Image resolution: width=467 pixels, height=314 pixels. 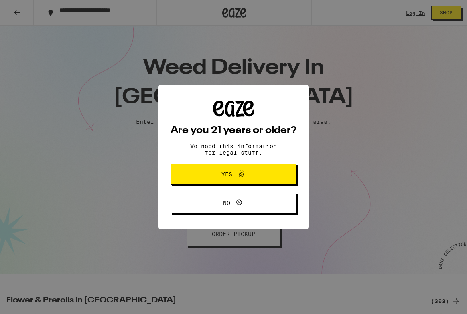 I want to click on h2: Are you 21 years or older?, so click(x=233, y=131).